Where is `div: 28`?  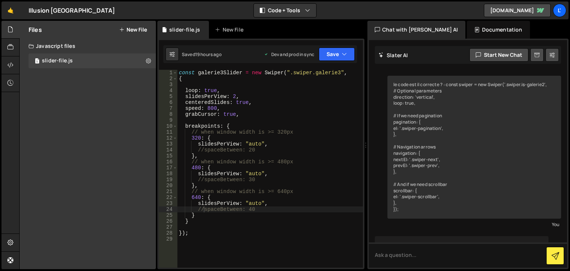 div: 28 is located at coordinates (168, 233).